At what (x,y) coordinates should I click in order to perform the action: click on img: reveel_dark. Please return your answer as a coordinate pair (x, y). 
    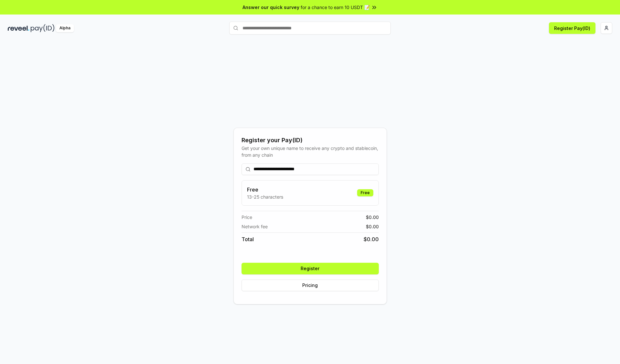
    Looking at the image, I should click on (18, 28).